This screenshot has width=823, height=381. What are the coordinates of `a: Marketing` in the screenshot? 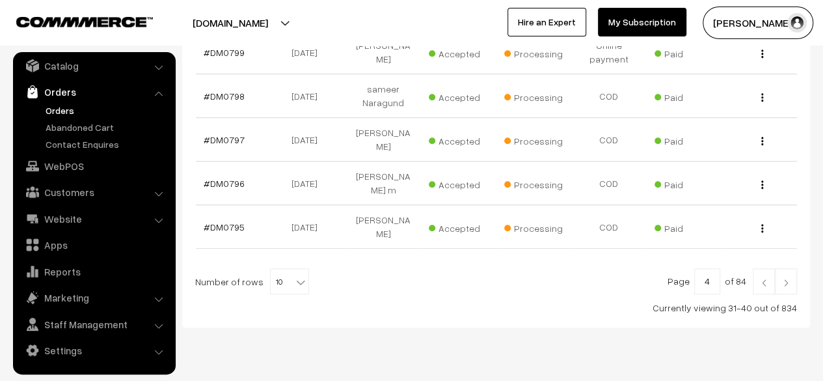 It's located at (94, 297).